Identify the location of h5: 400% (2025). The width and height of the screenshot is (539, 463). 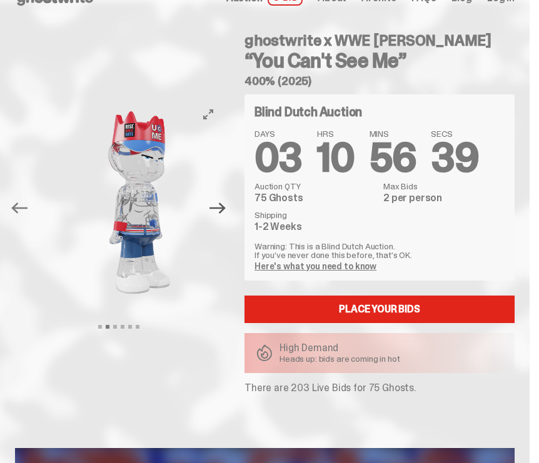
(380, 81).